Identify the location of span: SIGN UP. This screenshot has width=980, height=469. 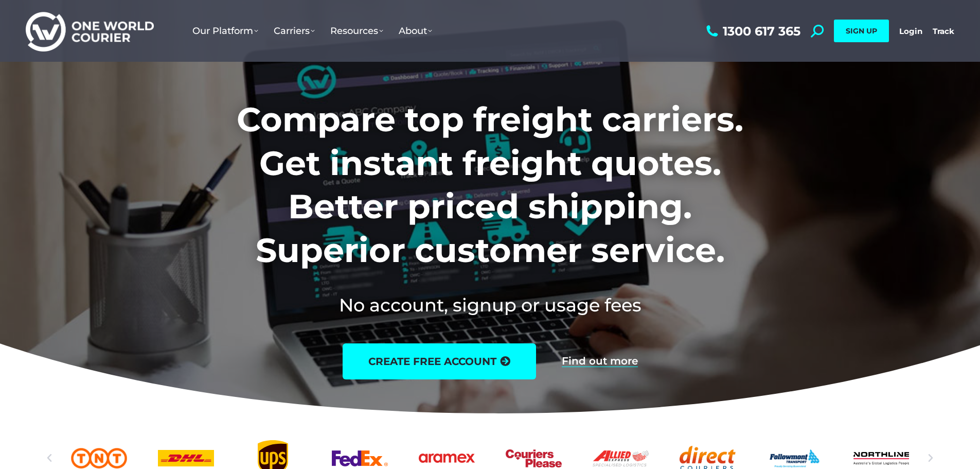
(861, 31).